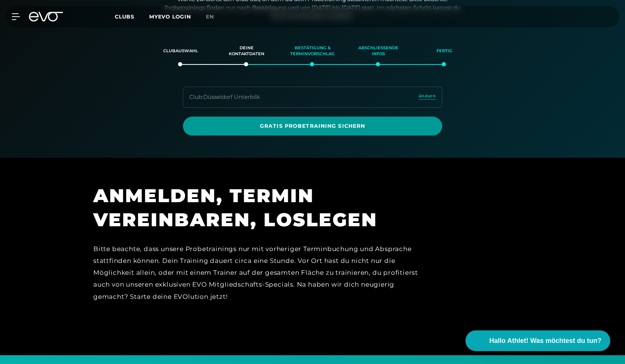 Image resolution: width=625 pixels, height=364 pixels. I want to click on button: Hallo Athlet! Was möchtest du tun?, so click(537, 340).